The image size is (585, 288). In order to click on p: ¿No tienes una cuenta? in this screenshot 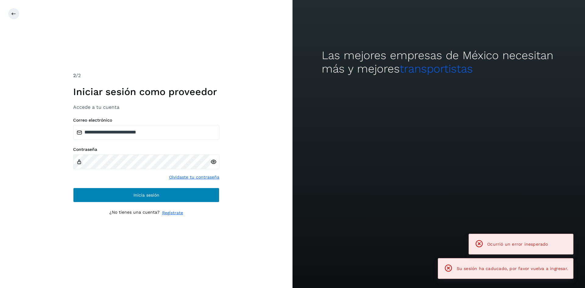, I will do `click(134, 213)`.